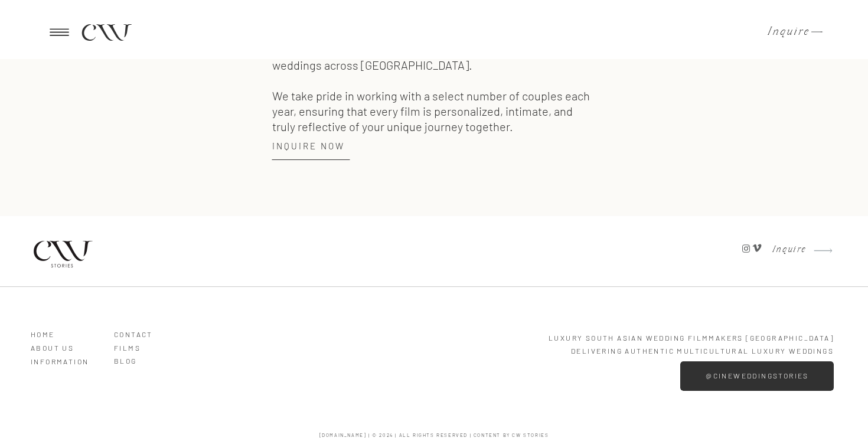 The image size is (868, 444). What do you see at coordinates (785, 32) in the screenshot?
I see `p: Inquire` at bounding box center [785, 32].